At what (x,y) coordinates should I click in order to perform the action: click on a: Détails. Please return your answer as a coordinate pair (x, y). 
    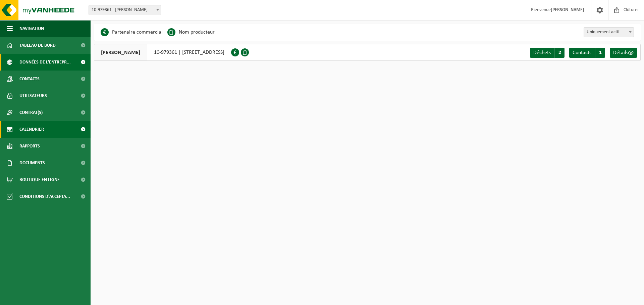
    Looking at the image, I should click on (623, 53).